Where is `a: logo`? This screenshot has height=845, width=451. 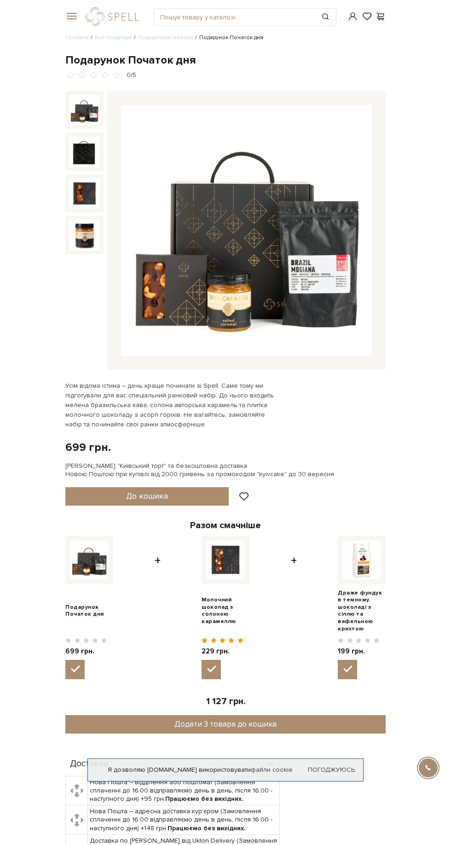 a: logo is located at coordinates (114, 17).